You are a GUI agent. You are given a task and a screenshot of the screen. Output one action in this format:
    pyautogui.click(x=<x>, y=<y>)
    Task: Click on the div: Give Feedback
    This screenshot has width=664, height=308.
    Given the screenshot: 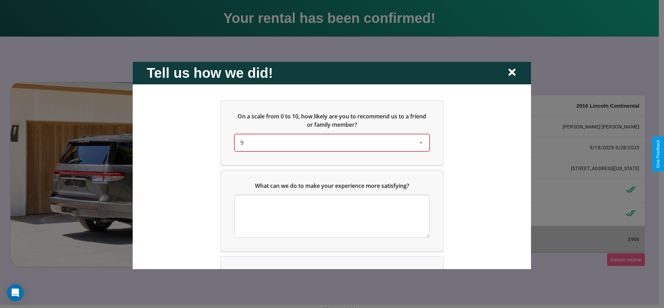 What is the action you would take?
    pyautogui.click(x=659, y=154)
    